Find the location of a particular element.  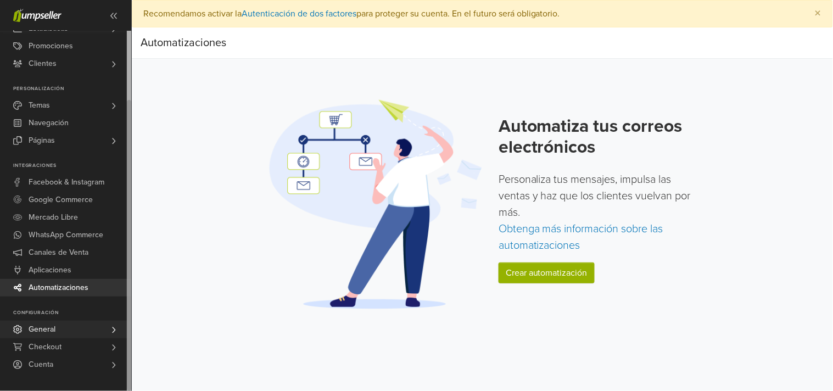

span: Automatizaciones is located at coordinates (58, 288).